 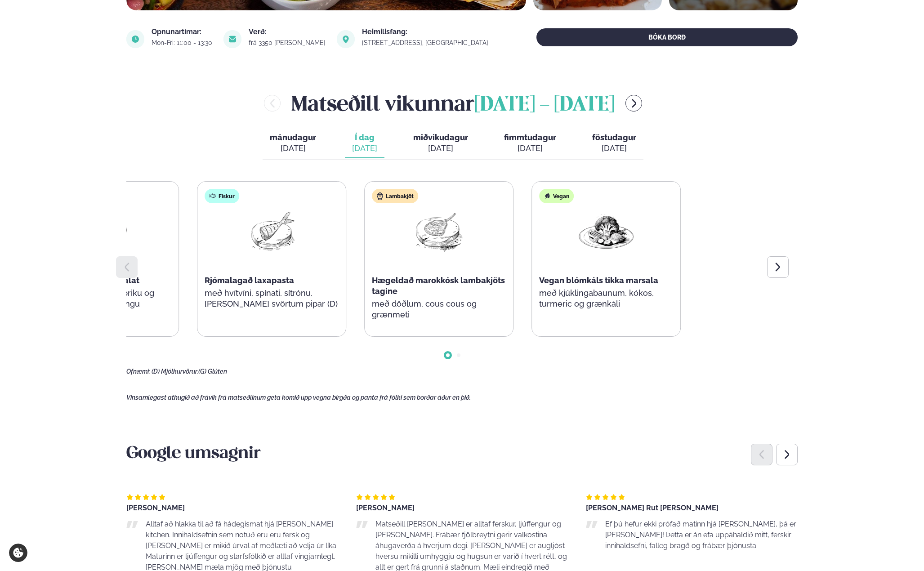 What do you see at coordinates (298, 397) in the screenshot?
I see `span: Vinsamlegast athugið að frávik frá matseðlinum geta komið upp vegna birgða og panta frá fólki sem...` at bounding box center [298, 397].